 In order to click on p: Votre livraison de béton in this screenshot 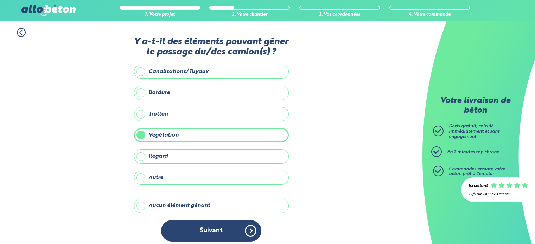, I will do `click(475, 106)`.